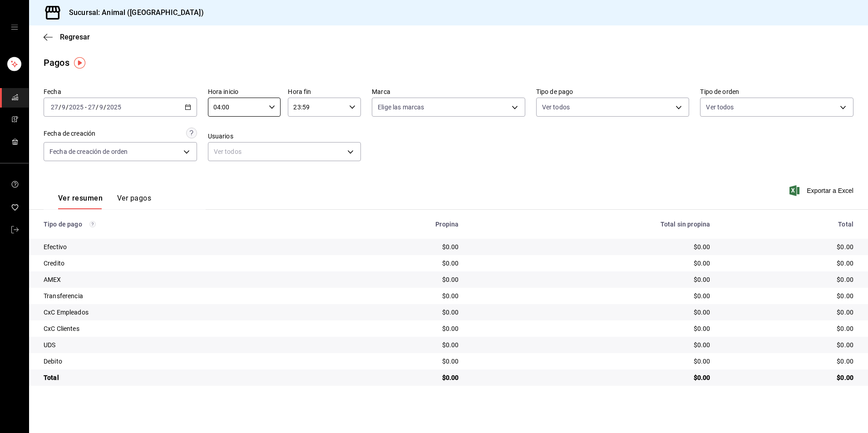  I want to click on div: CxC Clientes, so click(177, 329).